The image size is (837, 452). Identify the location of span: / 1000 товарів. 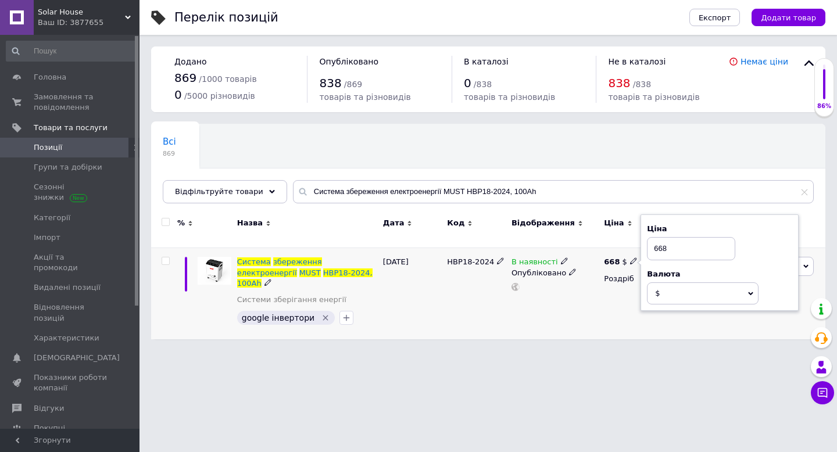
(227, 79).